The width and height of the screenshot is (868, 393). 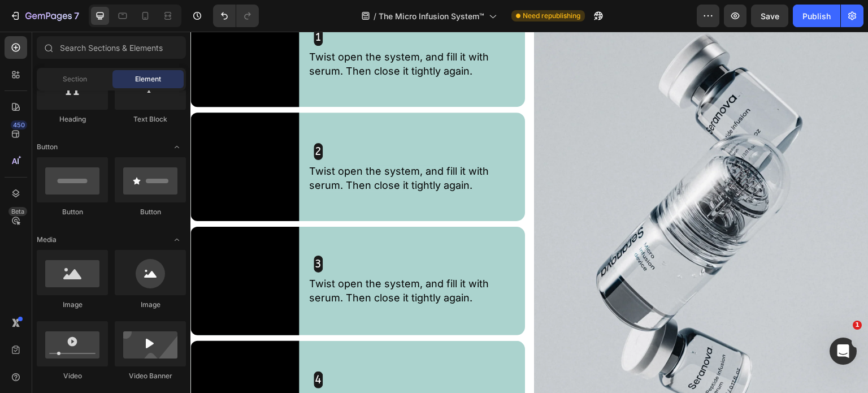 I want to click on p: 7, so click(x=76, y=16).